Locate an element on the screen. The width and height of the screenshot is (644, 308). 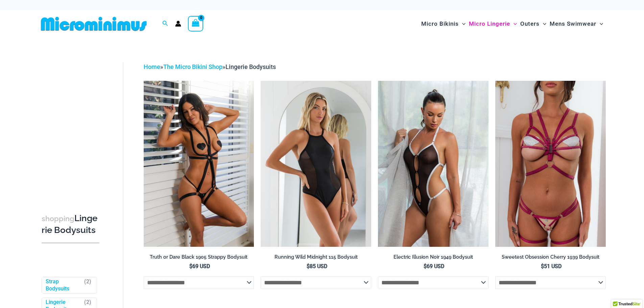
img: Running Wild Midnight 115 Bodysuit 02 is located at coordinates (316, 164).